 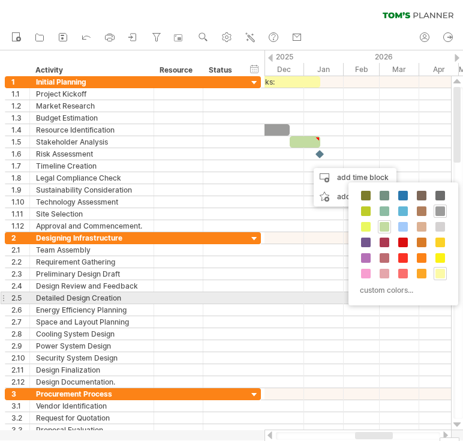 What do you see at coordinates (92, 225) in the screenshot?
I see `div: Approval and Commencement.` at bounding box center [92, 225].